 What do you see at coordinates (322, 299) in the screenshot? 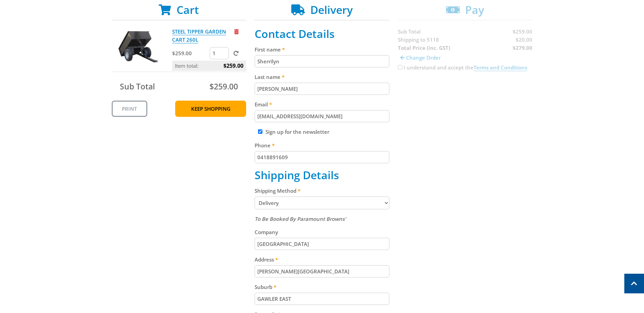
I see `input: Please enter your suburb.` at bounding box center [322, 299].